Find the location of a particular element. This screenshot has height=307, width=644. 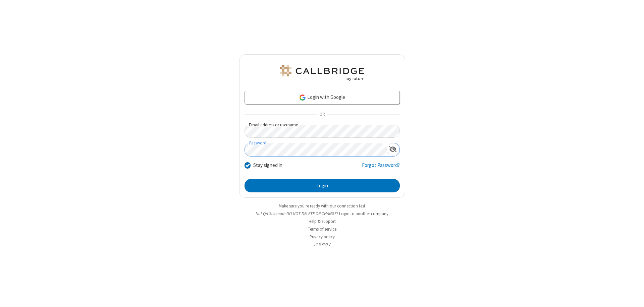

a: Privacy policy is located at coordinates (322, 237).